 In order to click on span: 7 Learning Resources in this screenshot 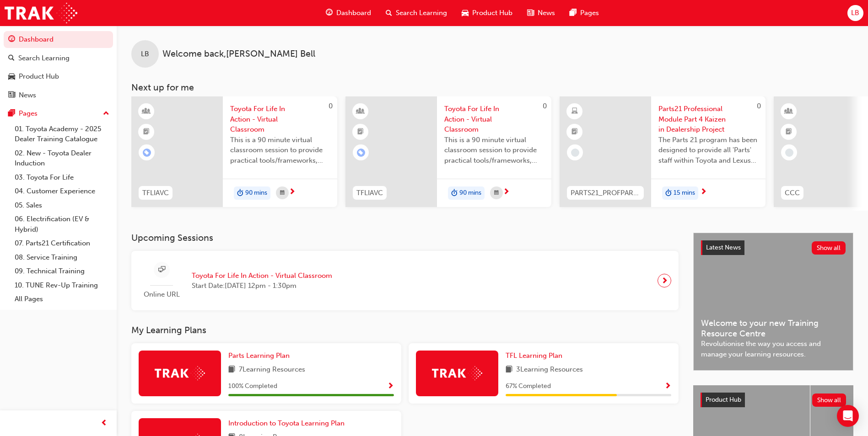, I will do `click(272, 370)`.